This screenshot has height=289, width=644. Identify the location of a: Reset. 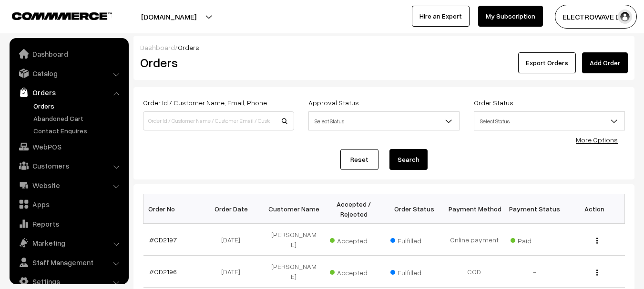
(359, 159).